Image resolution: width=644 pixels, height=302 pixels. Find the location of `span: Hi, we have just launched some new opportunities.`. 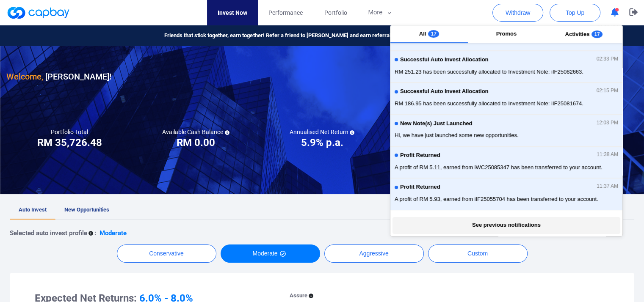

span: Hi, we have just launched some new opportunities. is located at coordinates (506, 135).